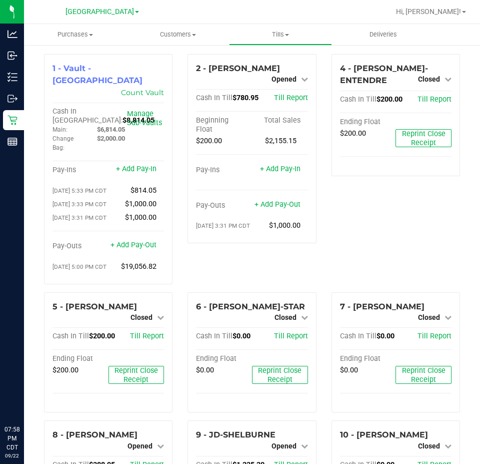  What do you see at coordinates (144, 190) in the screenshot?
I see `span: $814.05` at bounding box center [144, 190].